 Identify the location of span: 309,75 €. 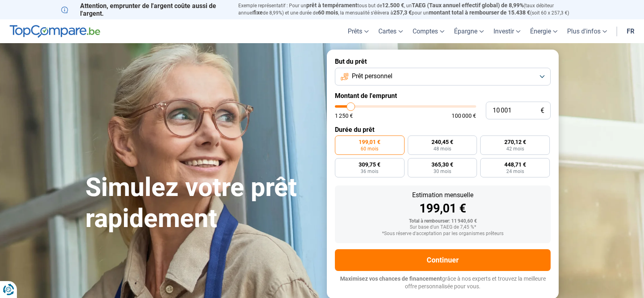
(369, 165).